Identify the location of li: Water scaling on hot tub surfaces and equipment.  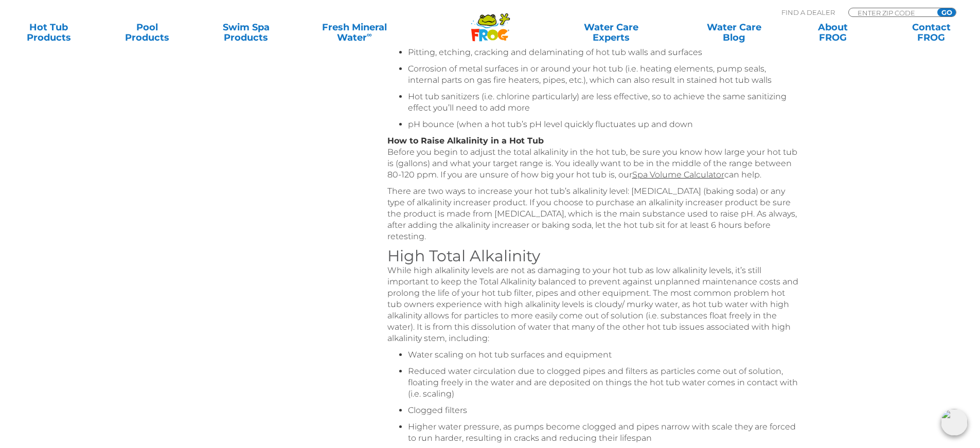
(603, 355).